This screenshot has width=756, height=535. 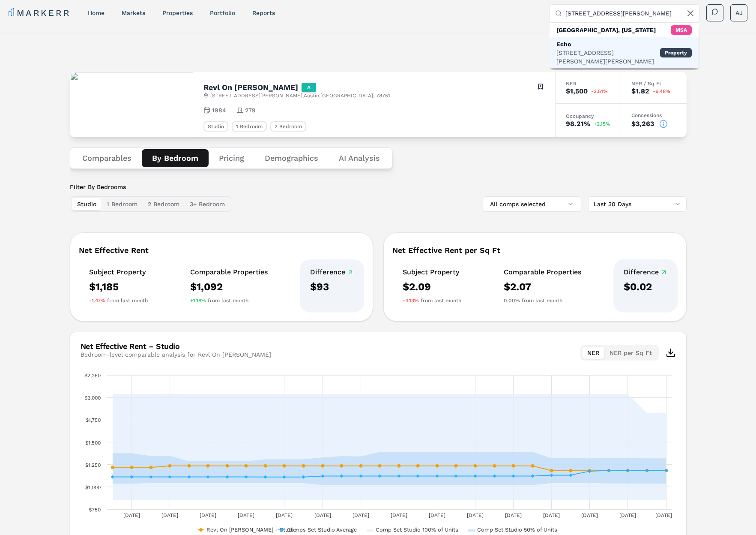 What do you see at coordinates (360, 158) in the screenshot?
I see `button: AI Analysis` at bounding box center [360, 158].